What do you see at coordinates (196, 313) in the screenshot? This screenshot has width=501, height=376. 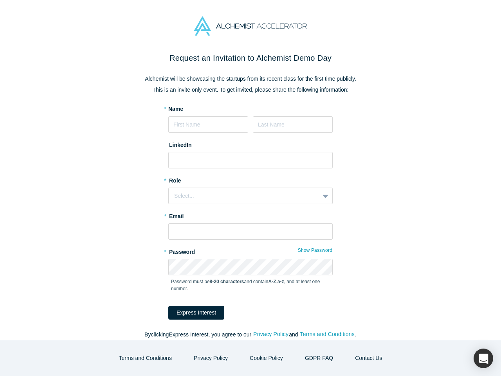 I see `button: Express Interest` at bounding box center [196, 313].